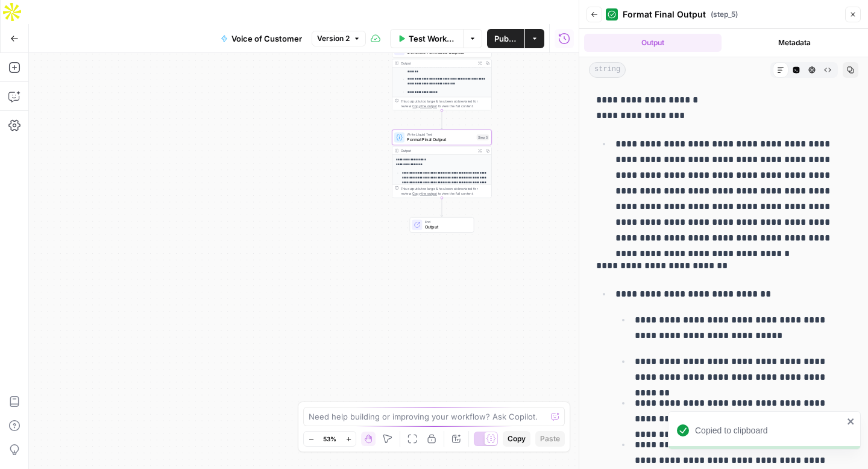 The height and width of the screenshot is (469, 868). Describe the element at coordinates (440, 52) in the screenshot. I see `span: Generate Formatted Outputs` at that location.